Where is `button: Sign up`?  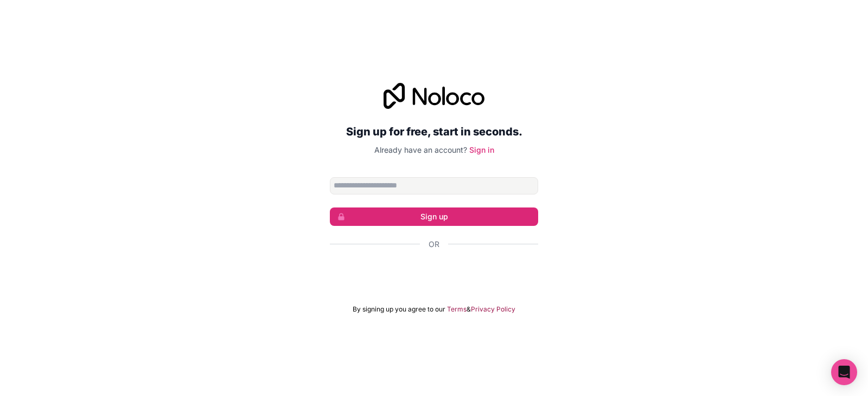 button: Sign up is located at coordinates (434, 217).